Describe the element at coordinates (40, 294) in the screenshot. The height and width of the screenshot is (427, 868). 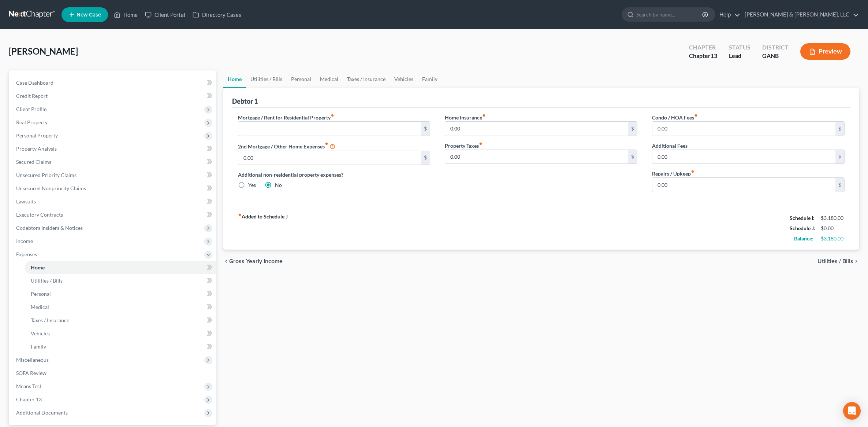
I see `span: Personal` at that location.